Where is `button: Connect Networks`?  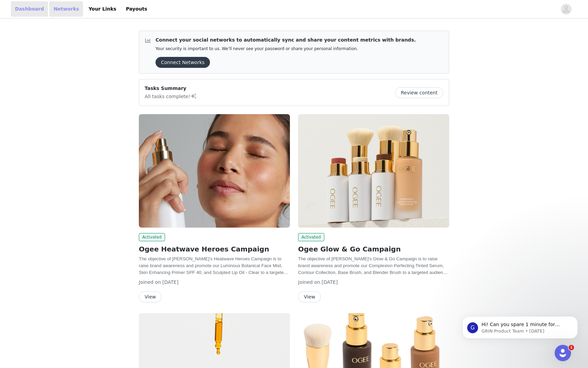
button: Connect Networks is located at coordinates (183, 63).